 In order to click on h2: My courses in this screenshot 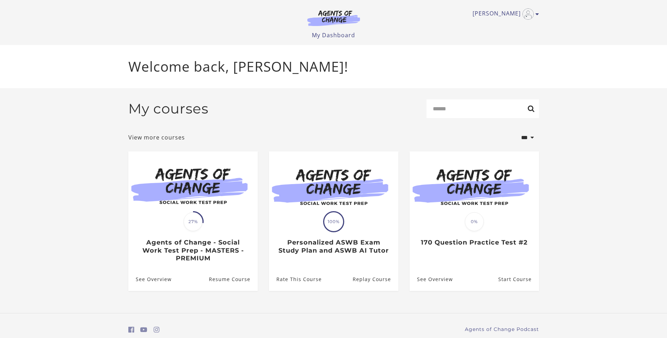, I will do `click(169, 109)`.